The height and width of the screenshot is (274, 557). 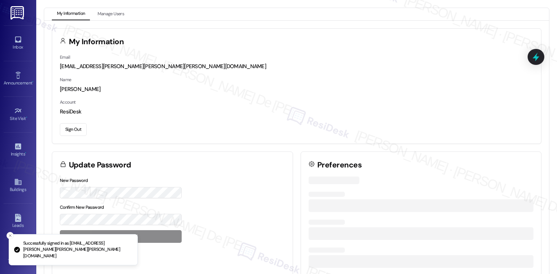 I want to click on button: Close toast, so click(x=10, y=236).